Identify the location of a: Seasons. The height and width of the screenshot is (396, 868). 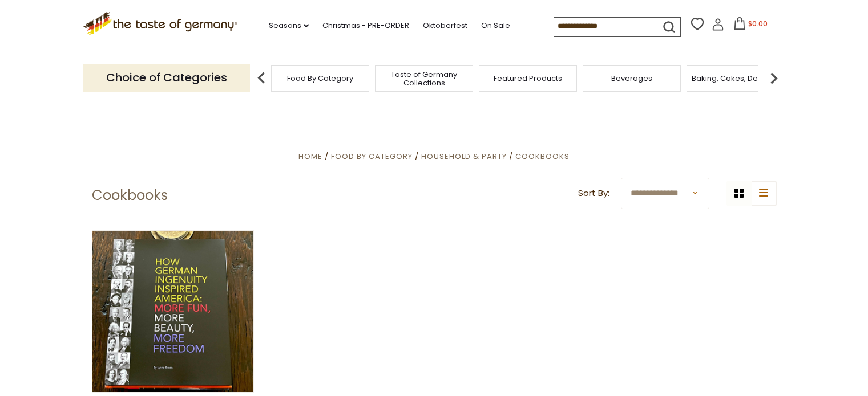
(289, 26).